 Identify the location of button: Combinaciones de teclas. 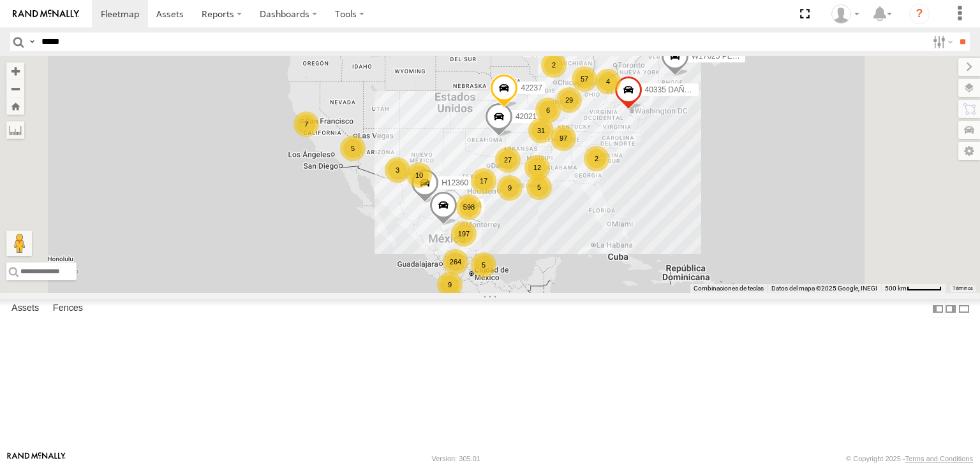
(728, 289).